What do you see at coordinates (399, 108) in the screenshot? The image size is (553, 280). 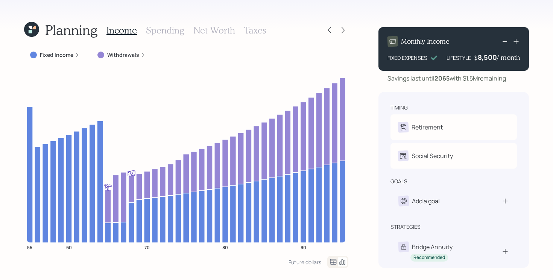 I see `div: timing` at bounding box center [399, 108].